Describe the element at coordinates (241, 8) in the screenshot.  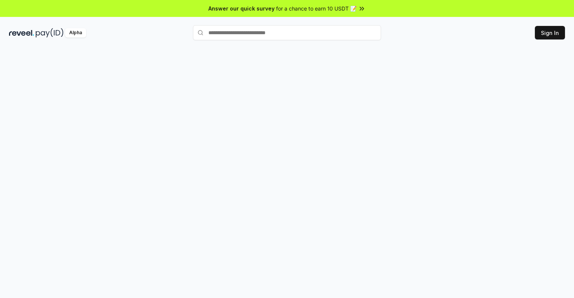
I see `span: Answer our quick survey` at that location.